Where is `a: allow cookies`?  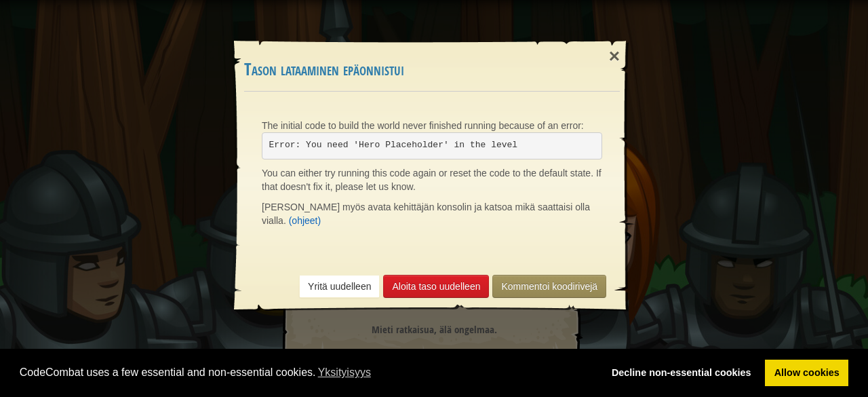
a: allow cookies is located at coordinates (807, 373).